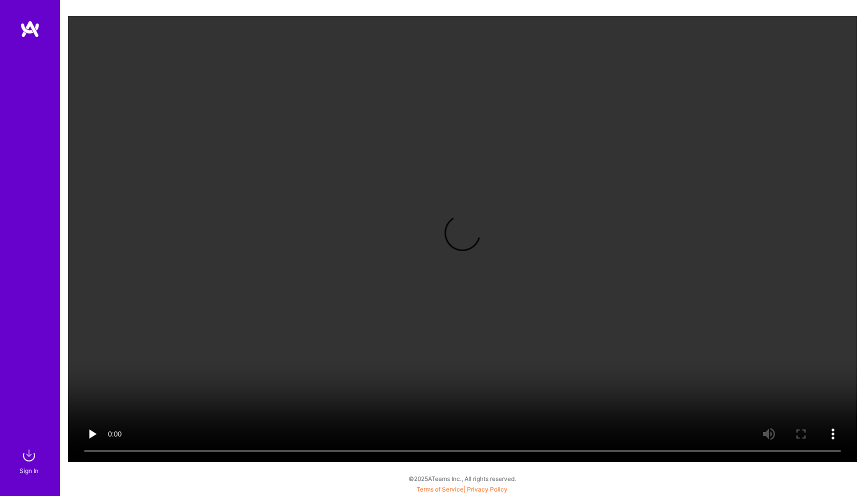 This screenshot has width=864, height=496. I want to click on div: Sign In, so click(29, 471).